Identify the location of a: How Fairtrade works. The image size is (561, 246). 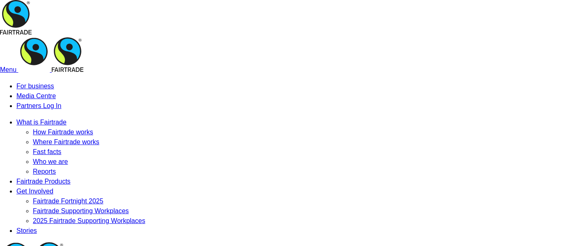
(63, 132).